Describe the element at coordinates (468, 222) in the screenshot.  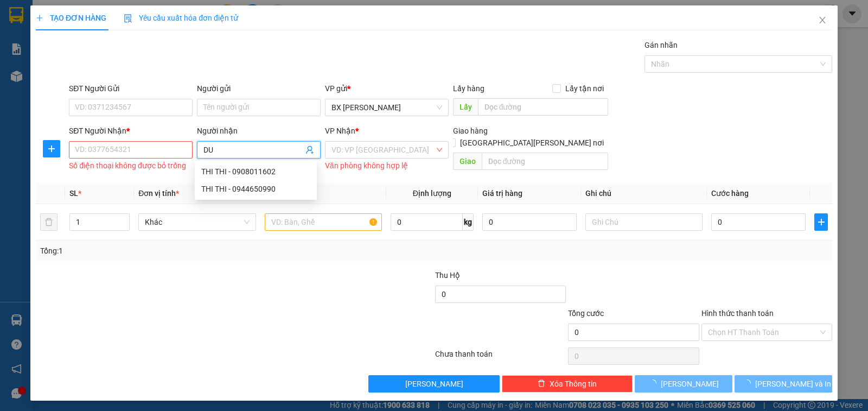
I see `span: kg` at that location.